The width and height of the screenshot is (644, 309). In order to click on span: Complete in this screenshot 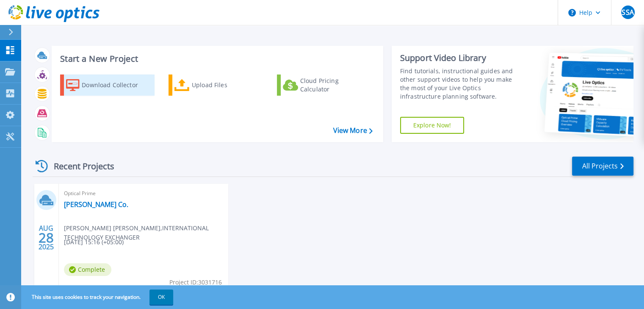, I will do `click(87, 269)`.